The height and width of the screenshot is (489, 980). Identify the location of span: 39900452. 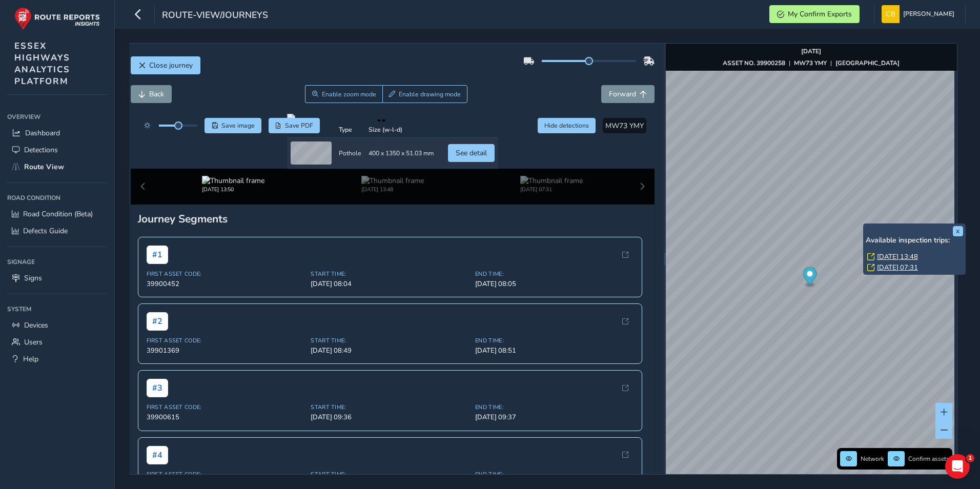
(225, 283).